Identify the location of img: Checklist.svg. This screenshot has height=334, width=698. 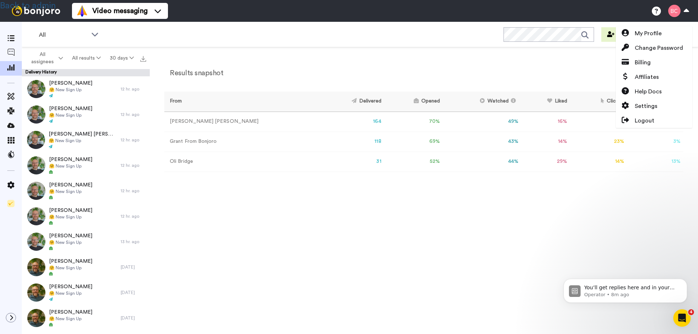
(11, 204).